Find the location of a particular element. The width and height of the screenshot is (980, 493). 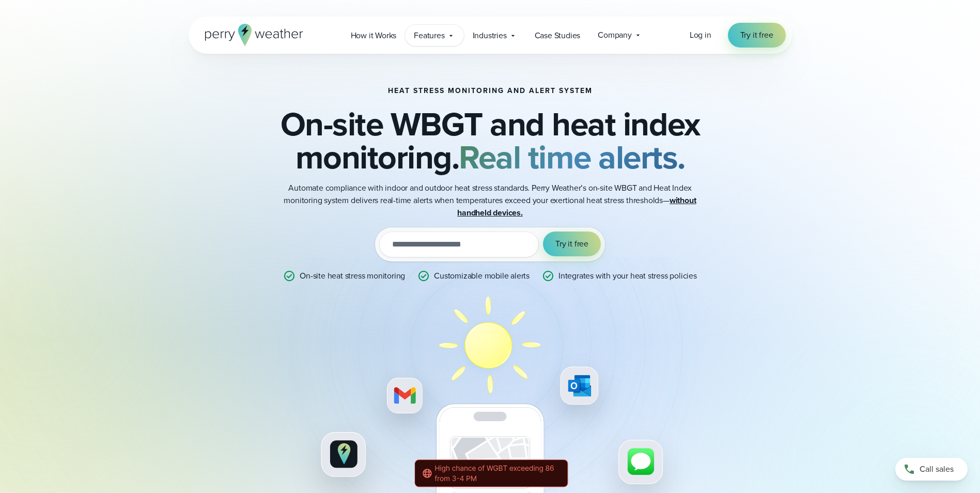

h2: On-site WBGT and heat index monitoring. is located at coordinates (490, 141).